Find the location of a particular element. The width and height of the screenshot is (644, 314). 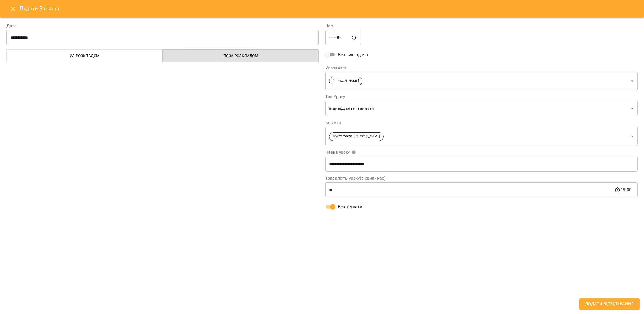

span: Назва уроку is located at coordinates (340, 152).